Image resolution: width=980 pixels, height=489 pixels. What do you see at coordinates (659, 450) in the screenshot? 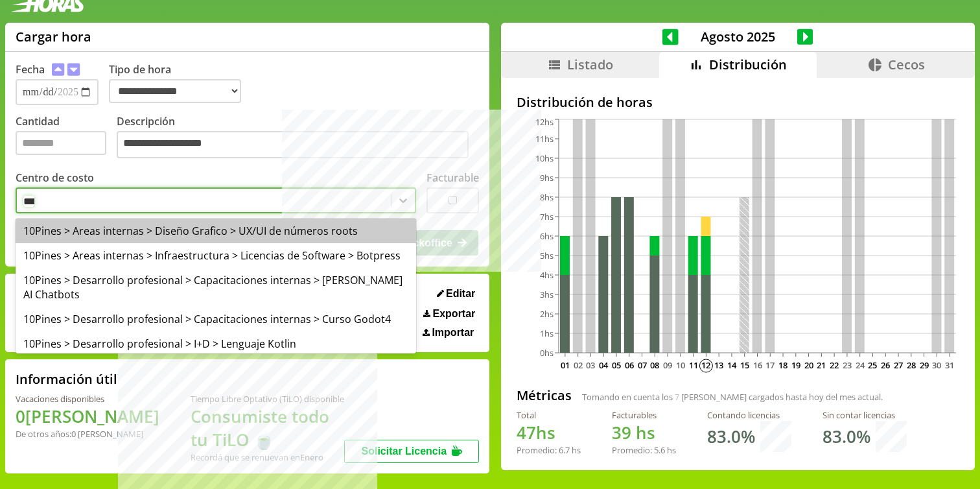
I see `span: 5.6` at bounding box center [659, 450].